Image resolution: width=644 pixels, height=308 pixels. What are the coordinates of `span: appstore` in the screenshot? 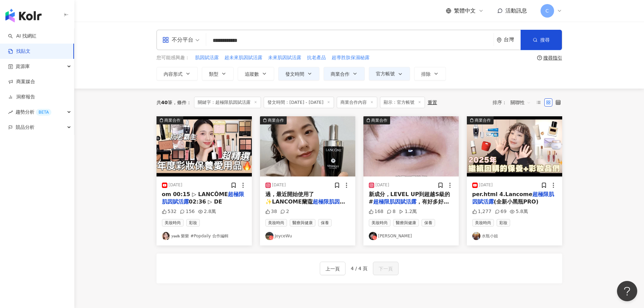 It's located at (166, 40).